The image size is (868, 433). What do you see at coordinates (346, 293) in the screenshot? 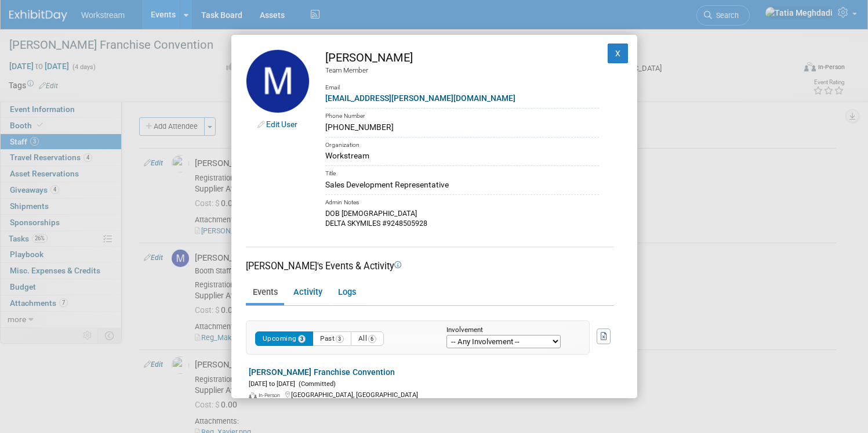
I see `a: Logs` at bounding box center [346, 293].